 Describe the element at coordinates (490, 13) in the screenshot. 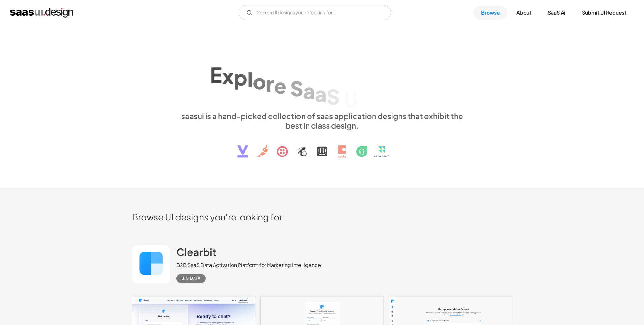

I see `a: Browse` at that location.